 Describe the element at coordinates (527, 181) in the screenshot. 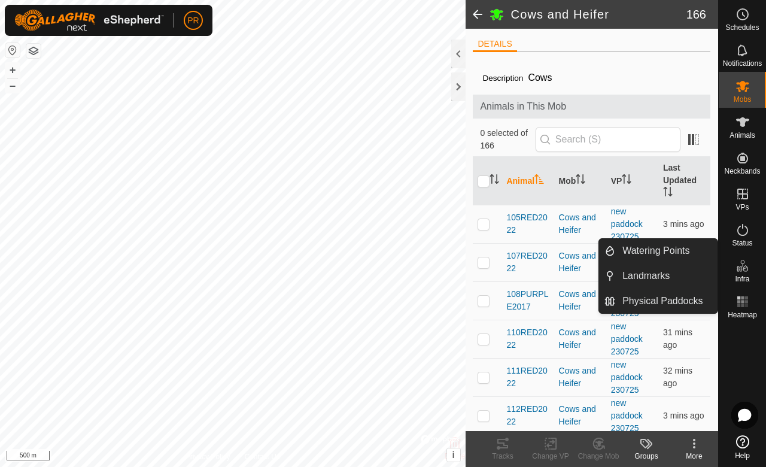

I see `th: Animal` at that location.